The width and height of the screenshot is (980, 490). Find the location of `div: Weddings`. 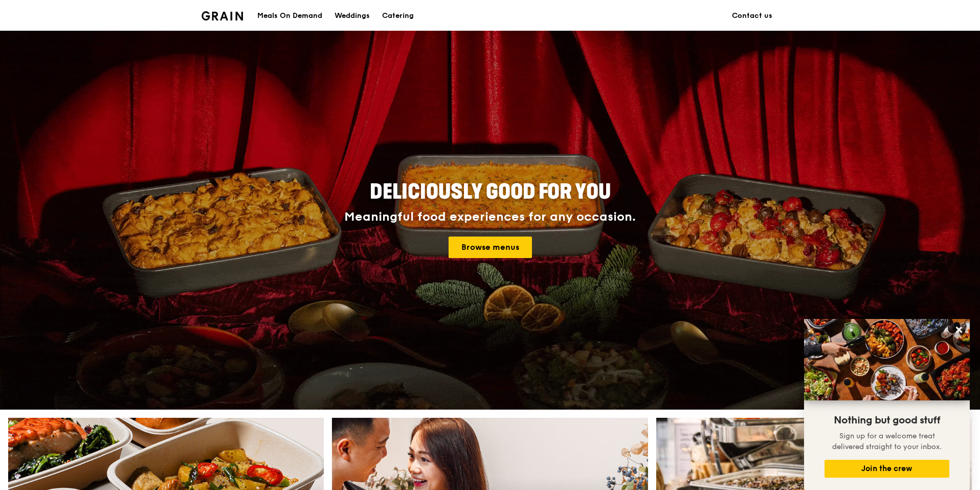

div: Weddings is located at coordinates (352, 16).